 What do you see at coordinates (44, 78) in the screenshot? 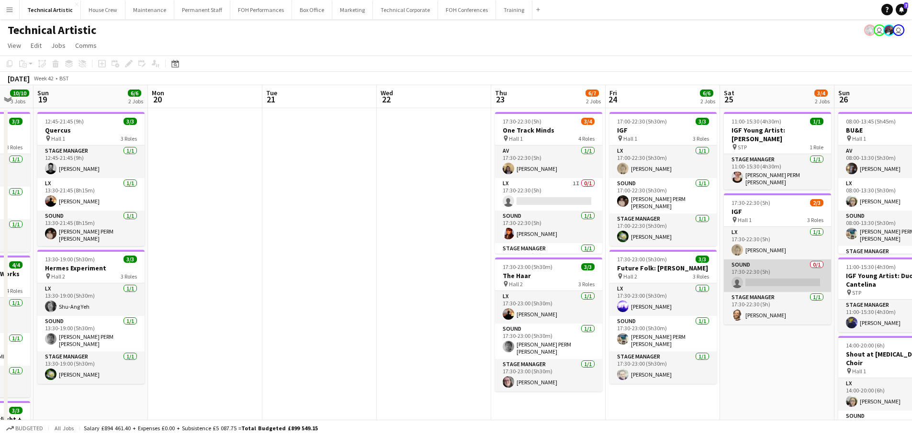
I see `span: Week 42` at bounding box center [44, 78].